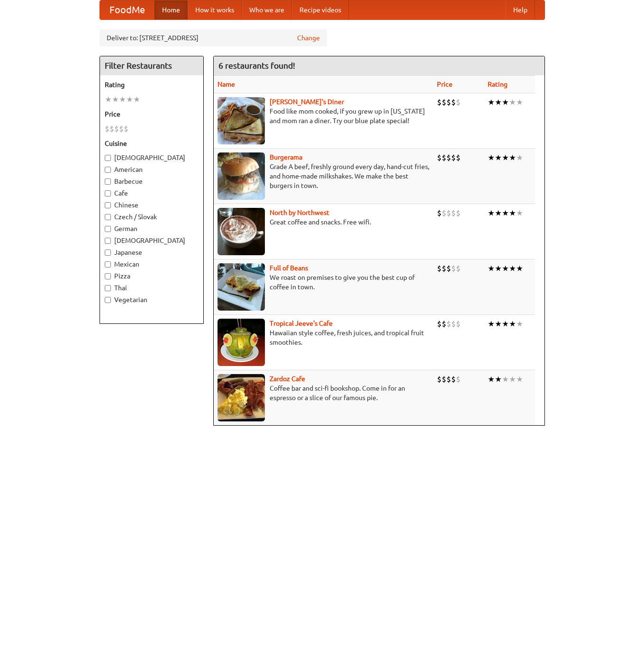 The image size is (644, 670). Describe the element at coordinates (108, 181) in the screenshot. I see `input: Barbecue` at that location.